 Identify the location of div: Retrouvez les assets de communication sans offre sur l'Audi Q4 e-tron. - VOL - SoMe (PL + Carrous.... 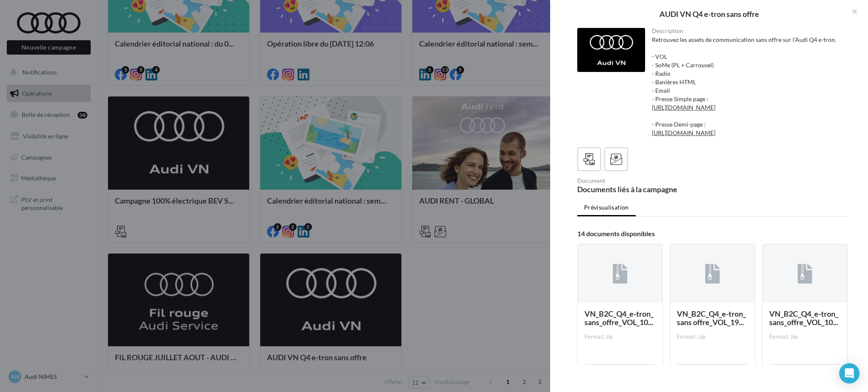
(746, 87).